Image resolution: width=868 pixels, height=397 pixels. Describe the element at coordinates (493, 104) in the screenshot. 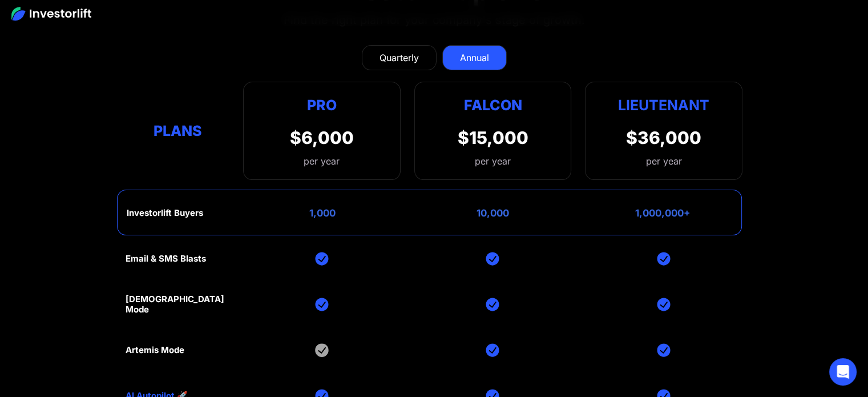

I see `div: Falcon` at that location.